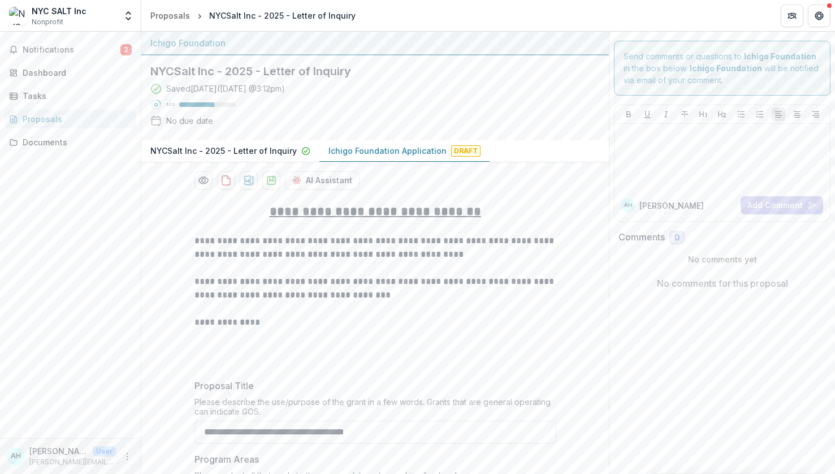 Image resolution: width=835 pixels, height=474 pixels. What do you see at coordinates (815, 114) in the screenshot?
I see `button: Align Right` at bounding box center [815, 114].